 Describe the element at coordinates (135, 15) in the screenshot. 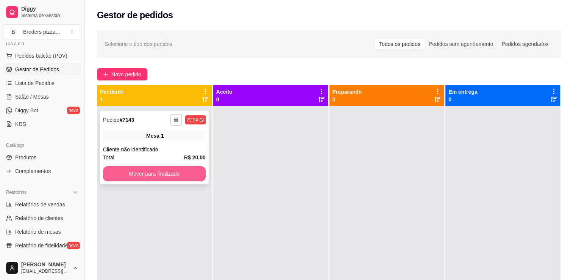

I see `h2: Gestor de pedidos` at that location.